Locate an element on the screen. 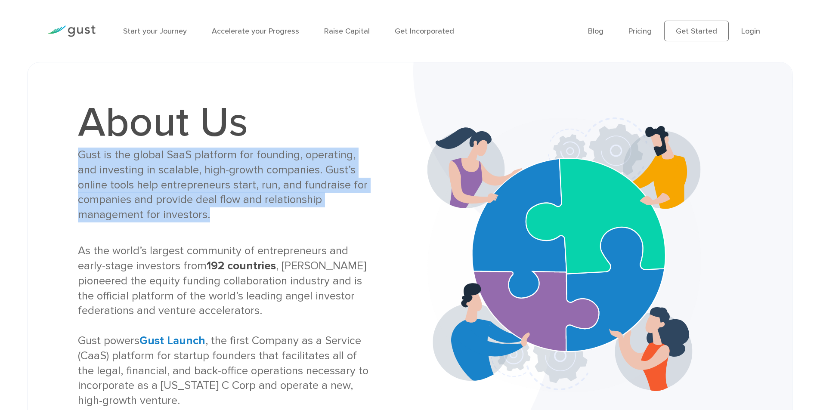  a: Get Incorporated is located at coordinates (425, 31).